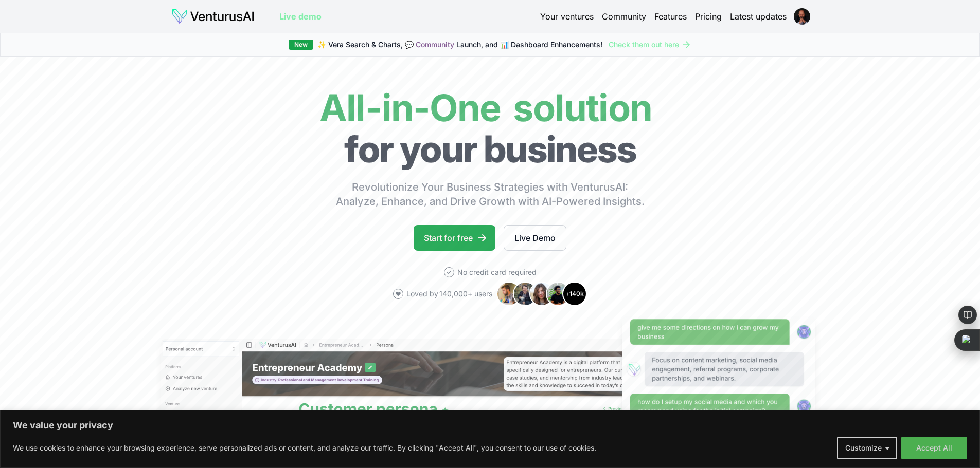 The width and height of the screenshot is (980, 468). I want to click on button: Customize, so click(867, 448).